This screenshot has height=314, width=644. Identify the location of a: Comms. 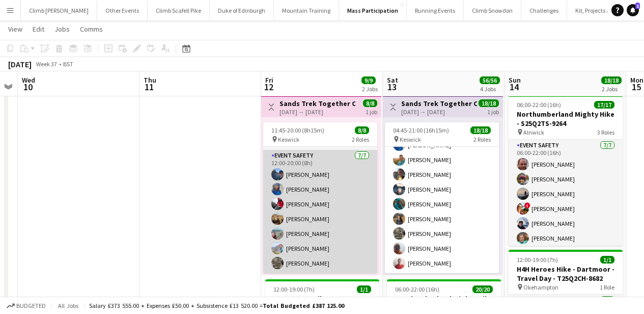
(91, 29).